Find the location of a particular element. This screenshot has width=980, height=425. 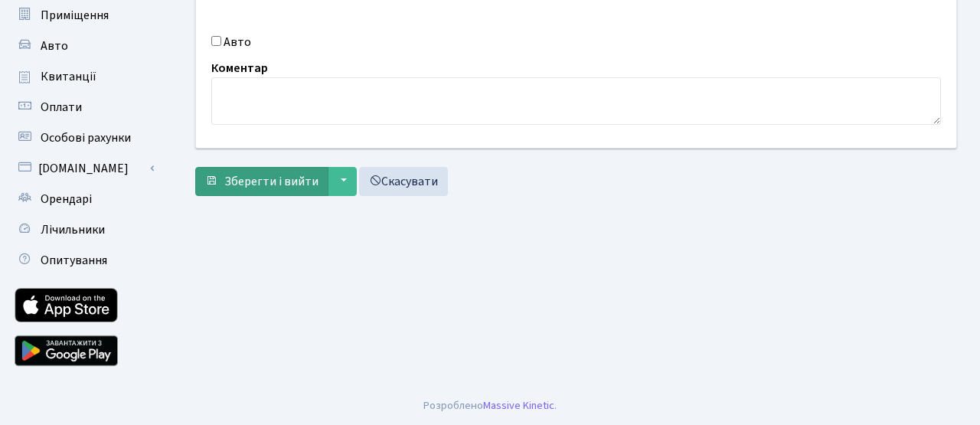

button: Зберегти і вийти is located at coordinates (262, 182).